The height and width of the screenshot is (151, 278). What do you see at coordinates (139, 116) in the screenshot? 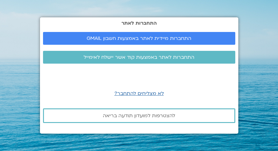
I see `span: להצטרפות למועדון תודעה בריאה` at bounding box center [139, 116].